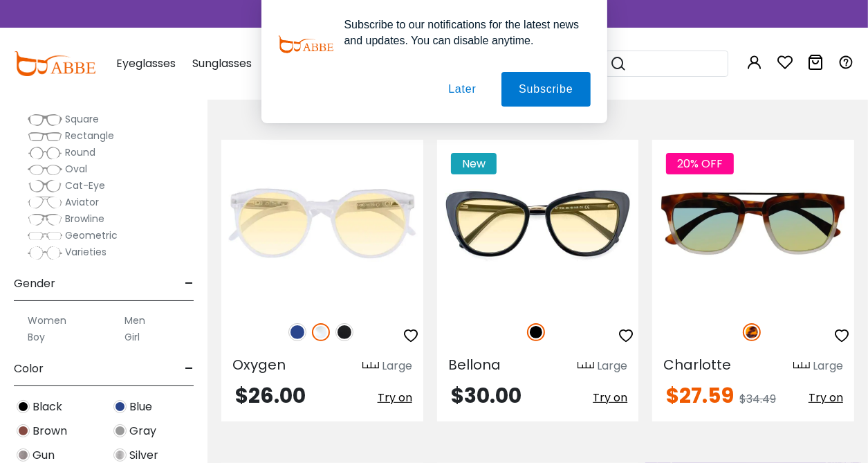 Image resolution: width=868 pixels, height=463 pixels. I want to click on label: Men, so click(135, 321).